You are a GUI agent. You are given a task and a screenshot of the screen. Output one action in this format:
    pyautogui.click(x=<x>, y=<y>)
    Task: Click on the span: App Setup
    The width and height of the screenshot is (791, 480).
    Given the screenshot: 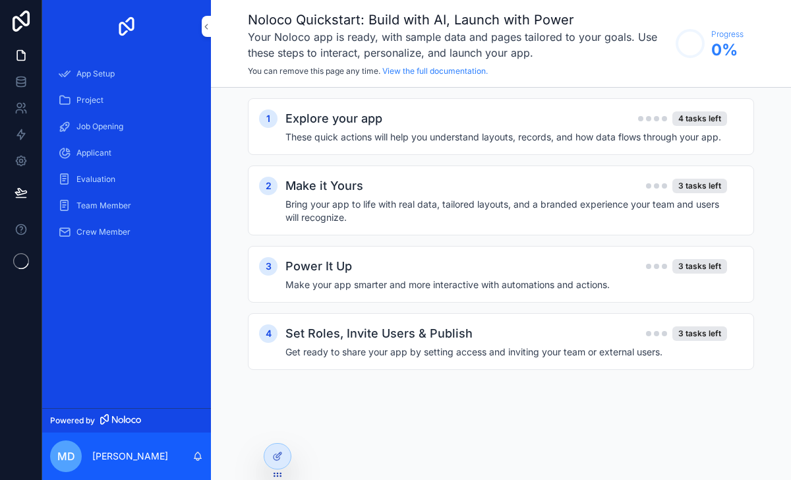 What is the action you would take?
    pyautogui.click(x=96, y=74)
    